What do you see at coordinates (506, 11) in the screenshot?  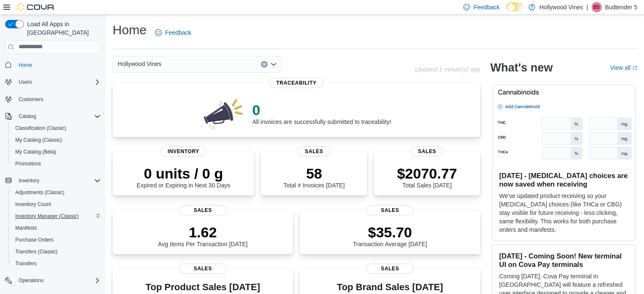 I see `span: Dark Mode` at bounding box center [506, 11].